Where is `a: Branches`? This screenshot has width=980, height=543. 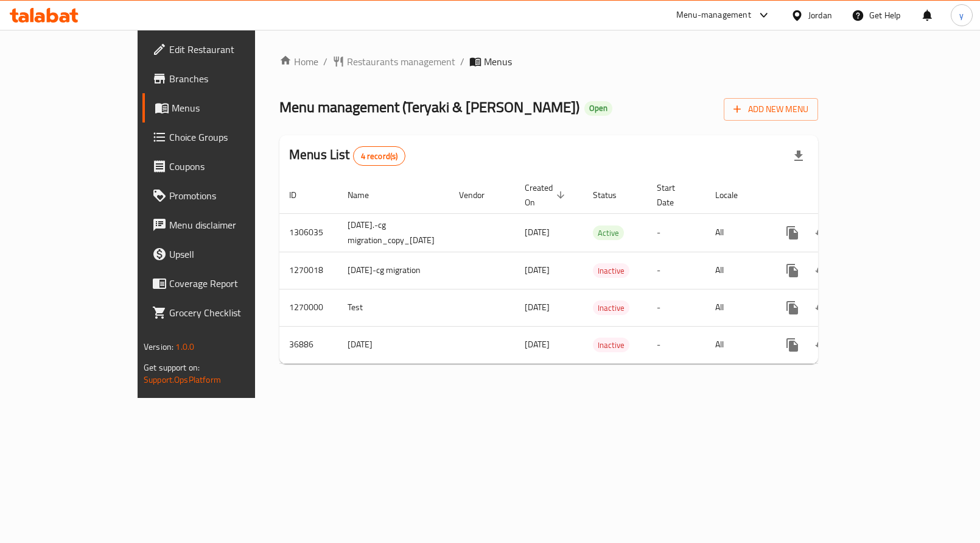
a: Branches is located at coordinates (222, 79).